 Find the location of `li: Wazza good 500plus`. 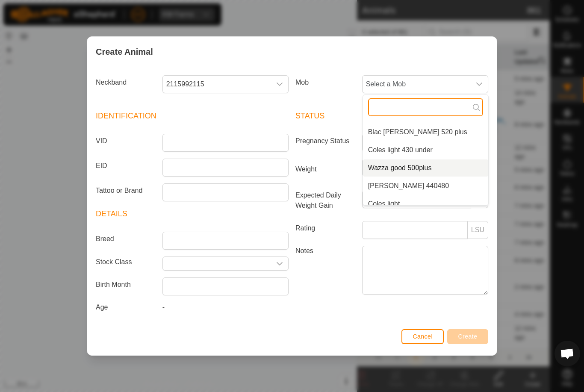

li: Wazza good 500plus is located at coordinates (425, 168).